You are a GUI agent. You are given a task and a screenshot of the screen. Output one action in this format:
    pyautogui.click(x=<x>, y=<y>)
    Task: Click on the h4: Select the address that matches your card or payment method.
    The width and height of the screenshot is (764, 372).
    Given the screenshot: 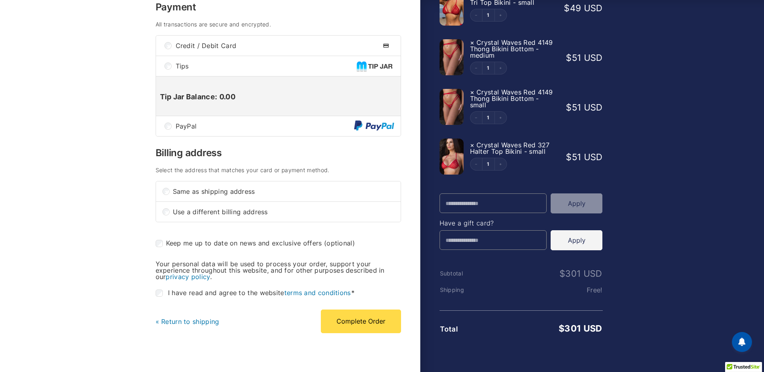 What is the action you would take?
    pyautogui.click(x=278, y=170)
    